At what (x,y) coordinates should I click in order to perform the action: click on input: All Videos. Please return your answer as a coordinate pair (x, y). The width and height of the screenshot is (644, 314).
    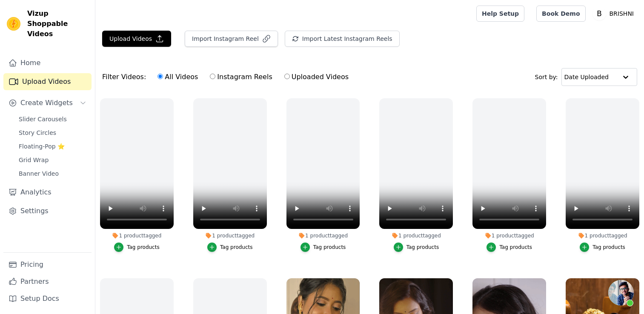
    Looking at the image, I should click on (160, 76).